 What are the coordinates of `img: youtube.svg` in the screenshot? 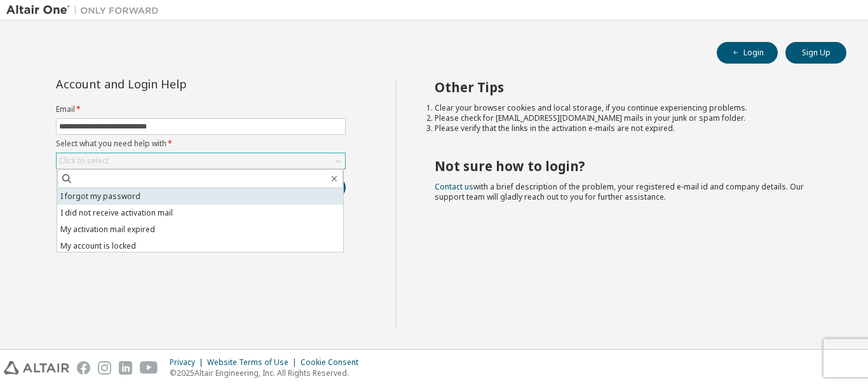 It's located at (149, 368).